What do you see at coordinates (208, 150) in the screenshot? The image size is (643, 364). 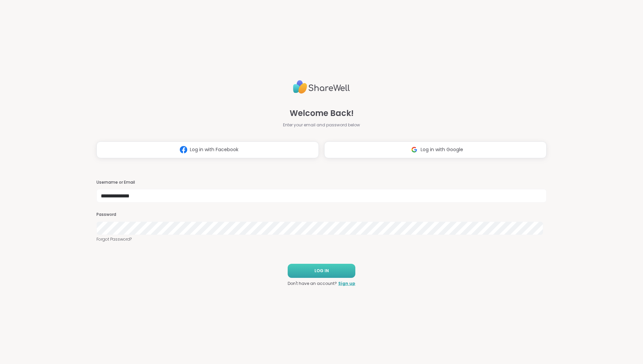 I see `button: Log in with Facebook` at bounding box center [208, 150].